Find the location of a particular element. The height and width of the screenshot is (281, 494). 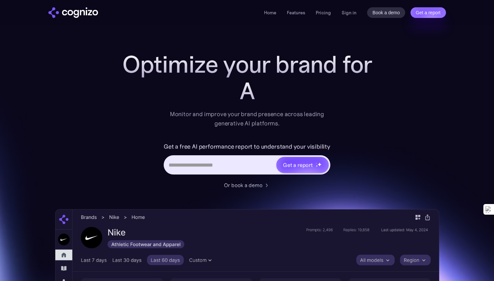

a: Get a reportstarstarstar is located at coordinates (302, 165).